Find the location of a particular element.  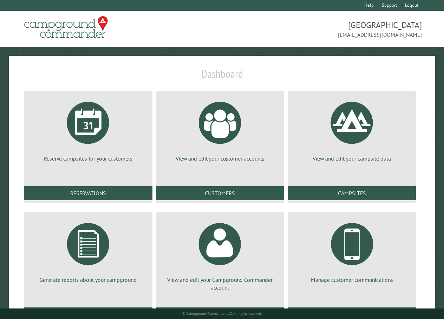

a: View and edit your customer accounts is located at coordinates (220, 129).